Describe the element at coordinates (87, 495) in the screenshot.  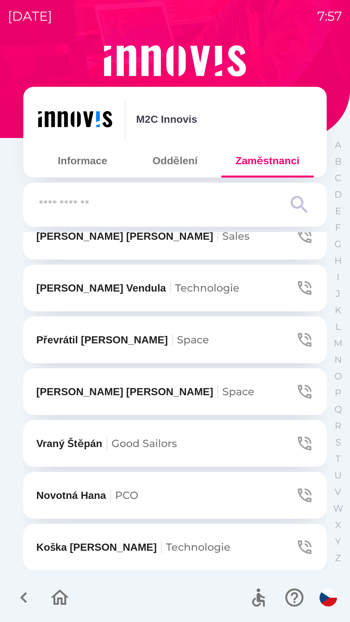
I see `p: Novotná Hana` at that location.